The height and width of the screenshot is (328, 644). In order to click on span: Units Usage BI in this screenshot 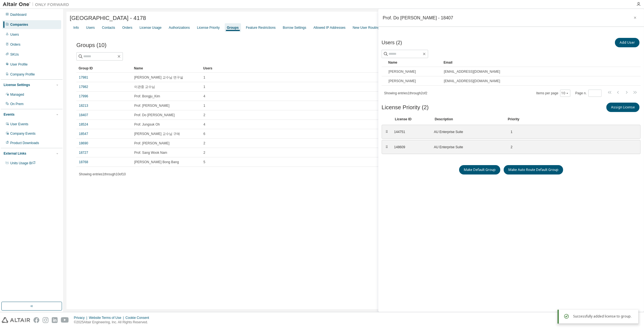, I will do `click(23, 163)`.